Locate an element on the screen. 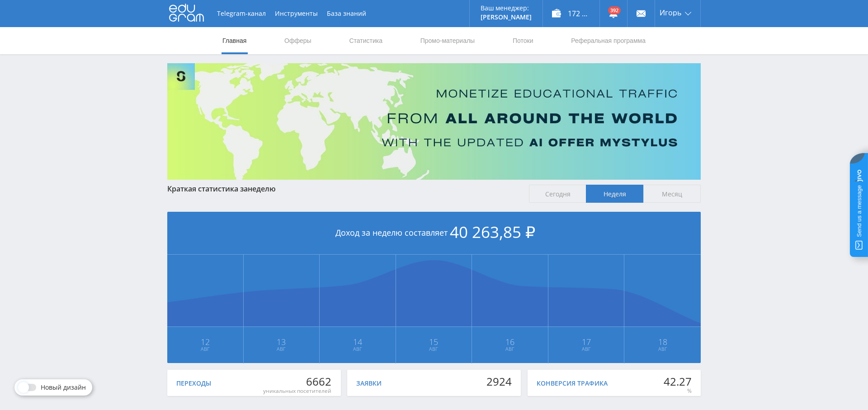 The width and height of the screenshot is (868, 410). span: Неделя is located at coordinates (614, 194).